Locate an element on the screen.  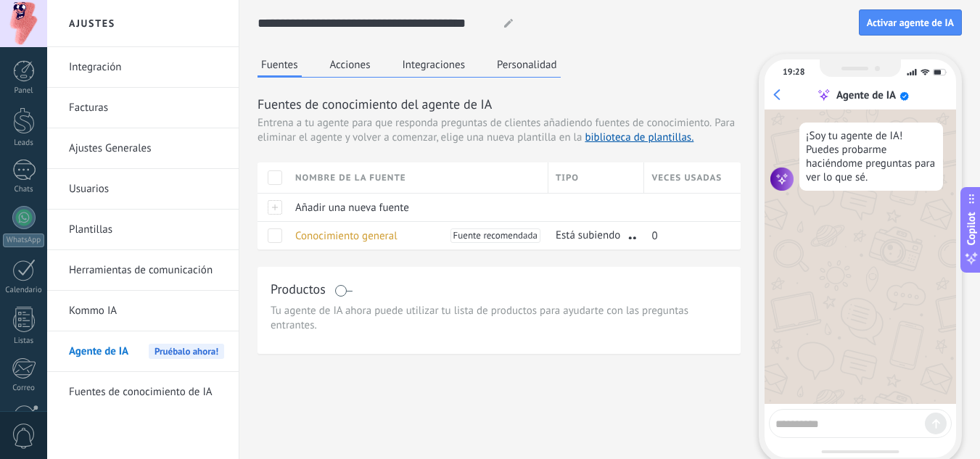
a: Usuarios is located at coordinates (147, 190).